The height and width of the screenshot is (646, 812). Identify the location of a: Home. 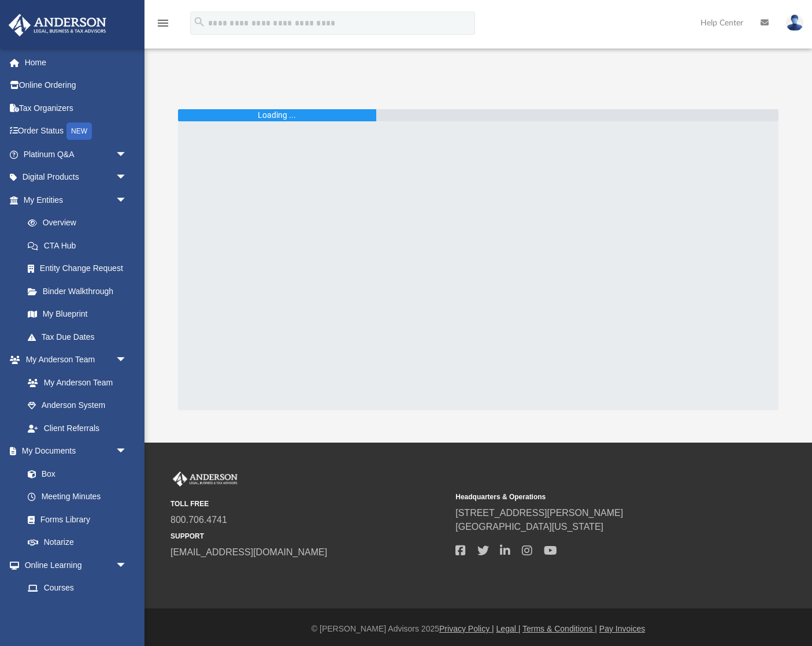
(76, 62).